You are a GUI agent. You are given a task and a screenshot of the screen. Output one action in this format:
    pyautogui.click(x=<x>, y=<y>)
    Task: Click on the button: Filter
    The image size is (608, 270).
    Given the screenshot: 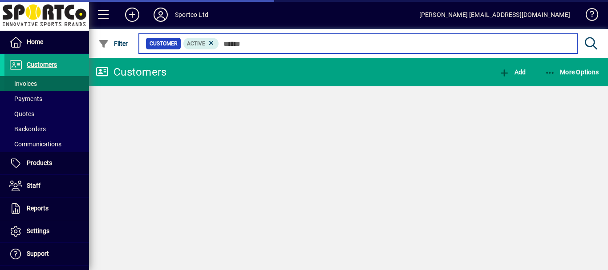 What is the action you would take?
    pyautogui.click(x=113, y=44)
    